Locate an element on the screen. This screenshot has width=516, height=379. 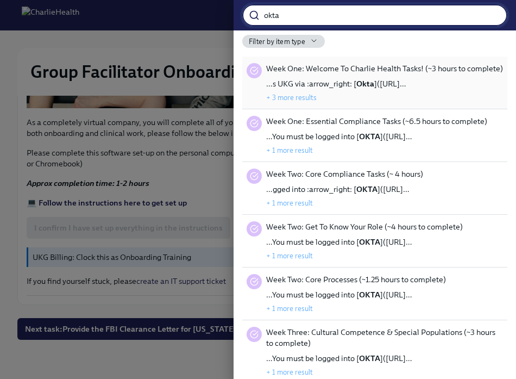
div: Week One: Welcome To Charlie Health Tasks! (~3 hours to complete)…s UKG via :arrow_right: [Okta](... is located at coordinates (375, 83).